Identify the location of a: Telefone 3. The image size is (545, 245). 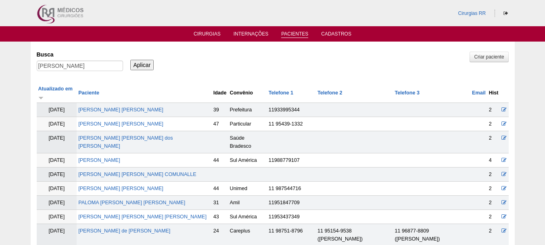
(407, 93).